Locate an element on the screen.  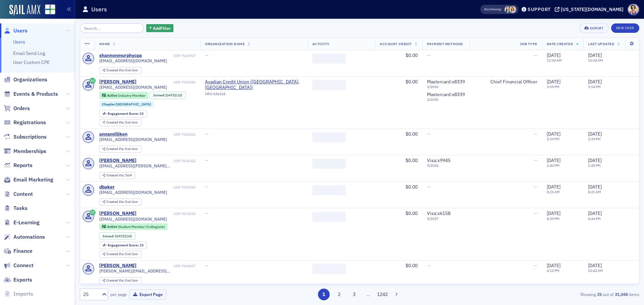
a: Exports is located at coordinates (18, 280).